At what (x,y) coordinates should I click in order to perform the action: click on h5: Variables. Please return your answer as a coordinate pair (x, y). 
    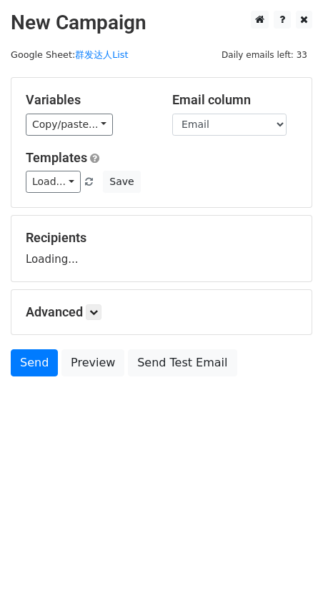
    Looking at the image, I should click on (88, 100).